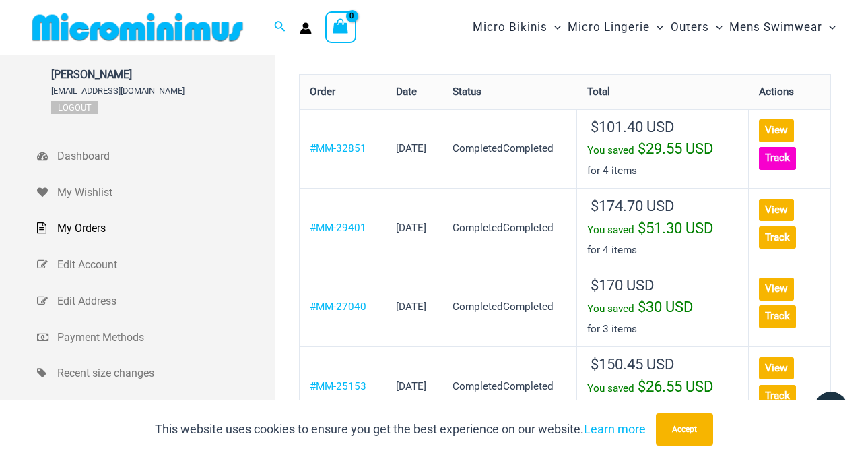 This screenshot has height=459, width=868. What do you see at coordinates (663, 386) in the screenshot?
I see `td: for 2 items` at bounding box center [663, 386].